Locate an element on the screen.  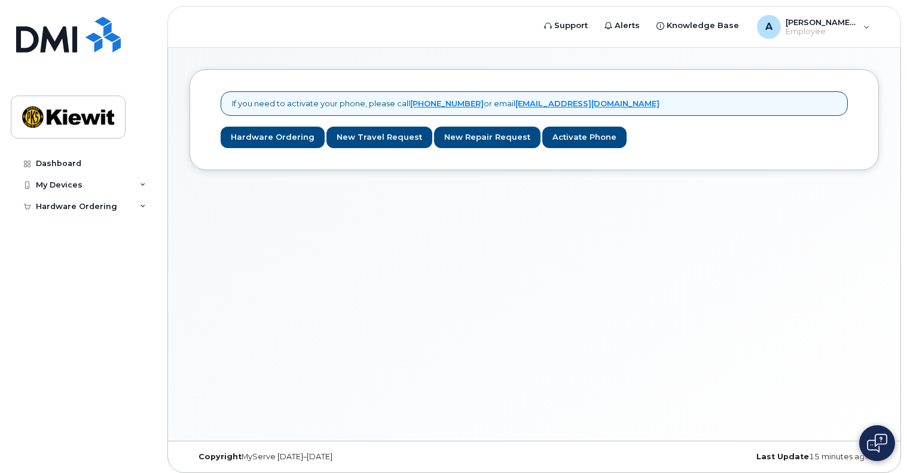
a: New Repair Request is located at coordinates (487, 137).